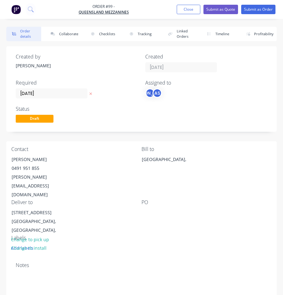 The width and height of the screenshot is (283, 295). I want to click on div: Notes, so click(142, 265).